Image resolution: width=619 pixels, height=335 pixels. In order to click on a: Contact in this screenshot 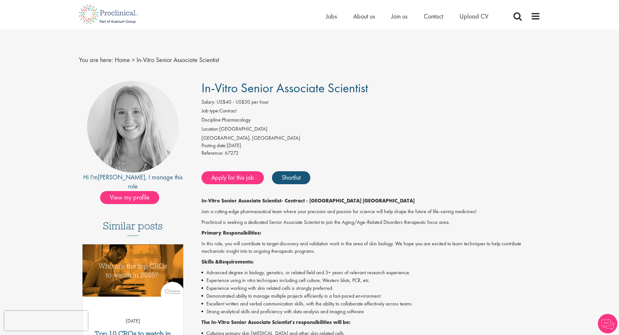, I will do `click(434, 16)`.